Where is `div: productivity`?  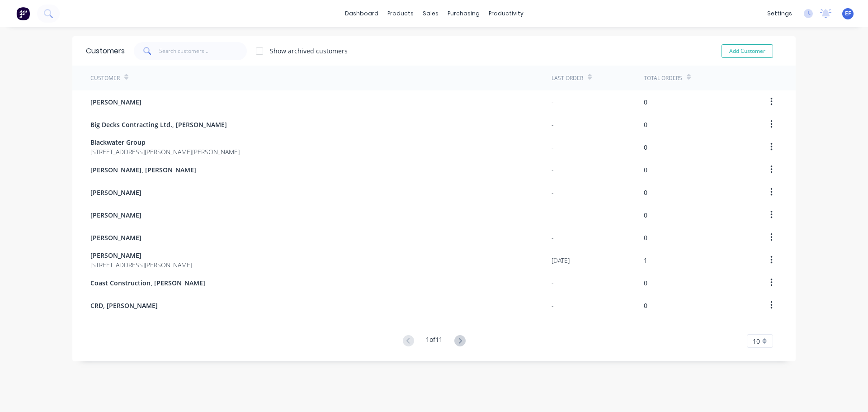 div: productivity is located at coordinates (505, 14).